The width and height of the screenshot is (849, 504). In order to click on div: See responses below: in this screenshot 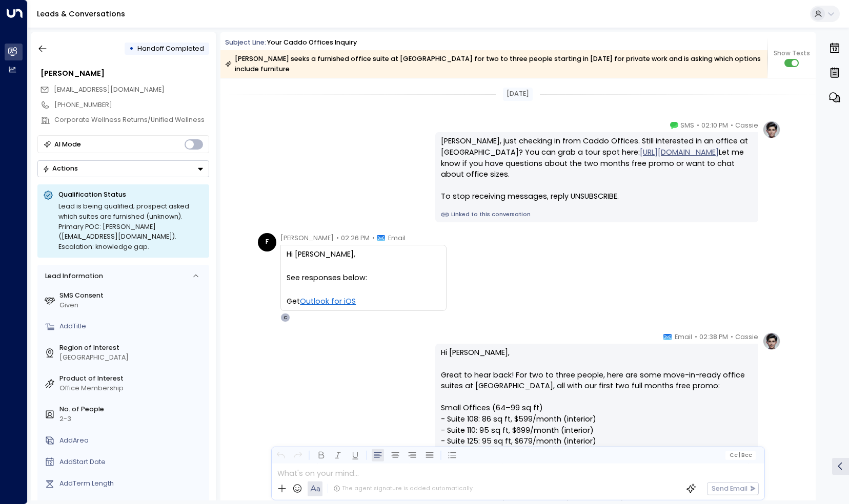, I will do `click(364, 278)`.